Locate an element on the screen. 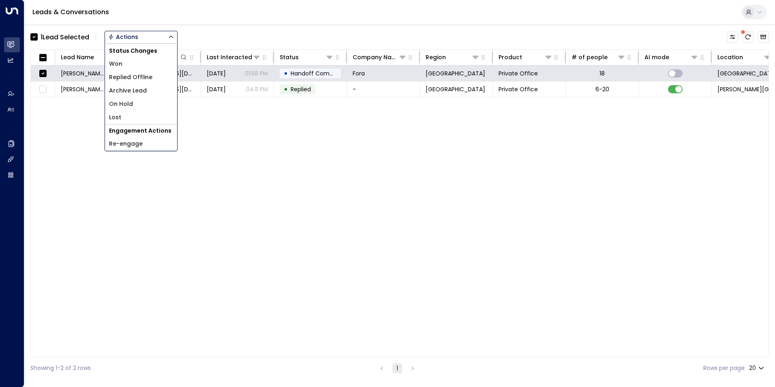 Image resolution: width=775 pixels, height=387 pixels. p: 04:11 PM is located at coordinates (257, 89).